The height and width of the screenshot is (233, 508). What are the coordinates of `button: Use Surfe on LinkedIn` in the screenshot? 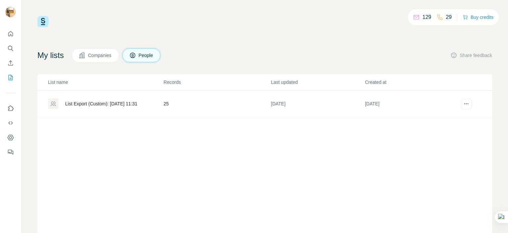 It's located at (11, 108).